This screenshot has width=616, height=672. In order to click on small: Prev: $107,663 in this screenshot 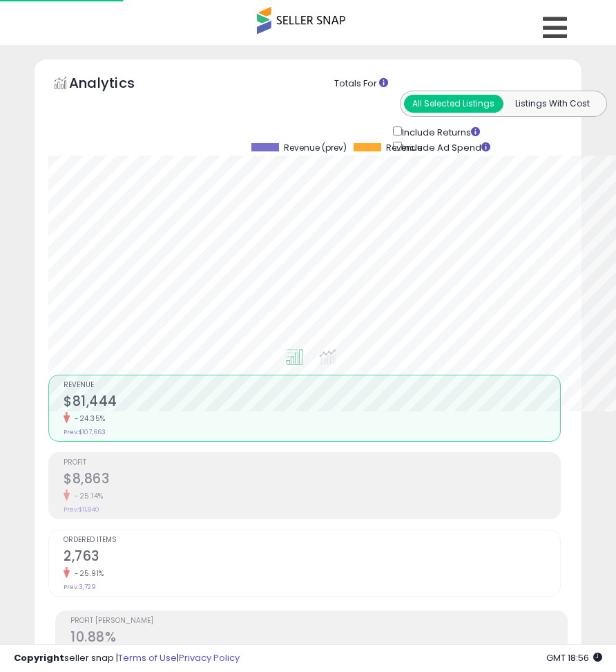, I will do `click(84, 432)`.